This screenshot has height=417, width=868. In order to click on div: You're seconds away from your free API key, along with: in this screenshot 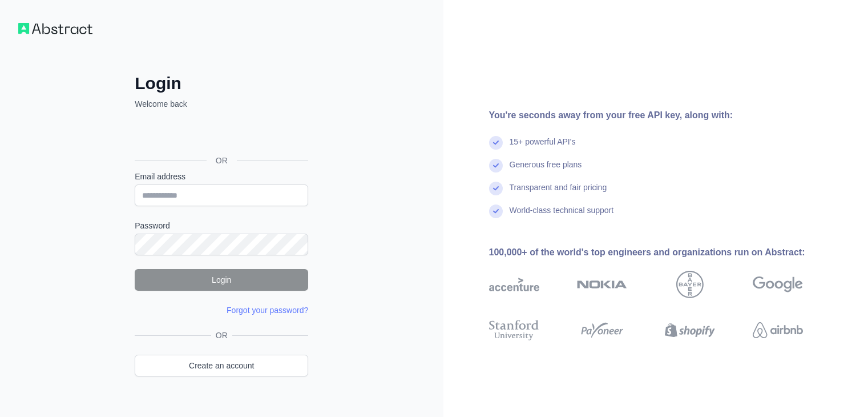, I will do `click(664, 116)`.